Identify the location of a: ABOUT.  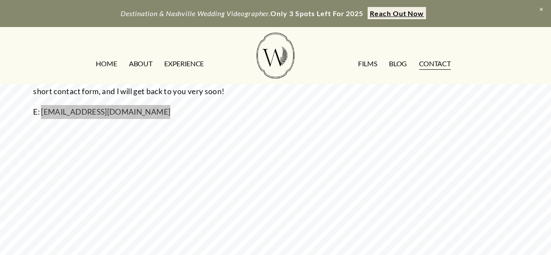
(140, 64).